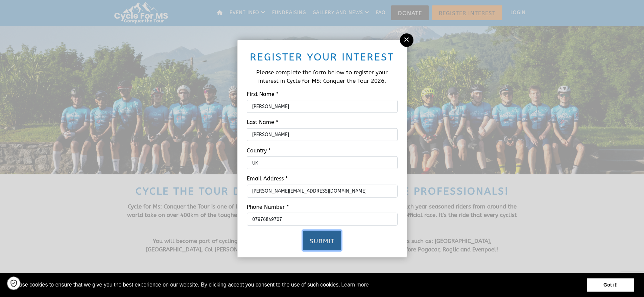 This screenshot has height=297, width=644. Describe the element at coordinates (322, 179) in the screenshot. I see `label: Email Address *` at that location.